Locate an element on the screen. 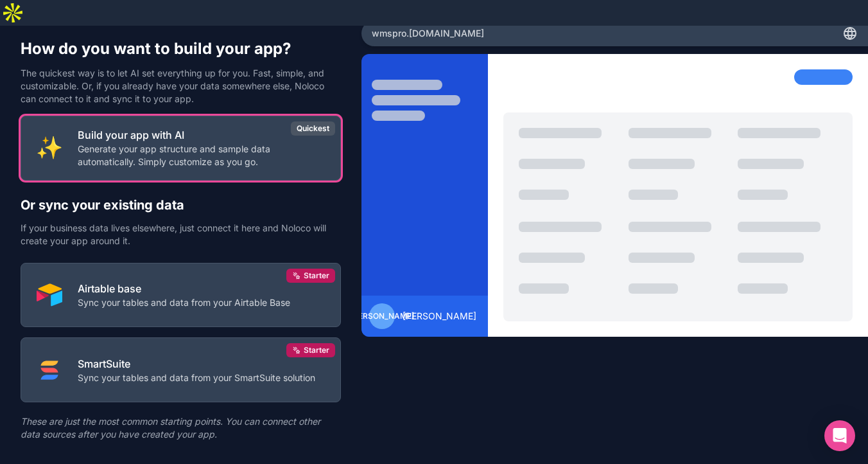  p: If your business data lives elsewhere, just connect it here and Noloco will create your app aroun... is located at coordinates (181, 235).